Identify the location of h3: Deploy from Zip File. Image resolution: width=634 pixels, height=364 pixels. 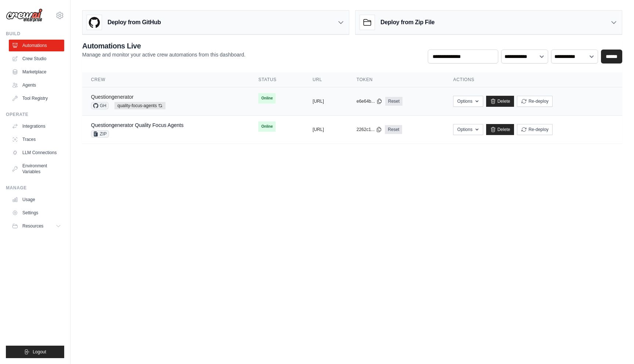
(407, 22).